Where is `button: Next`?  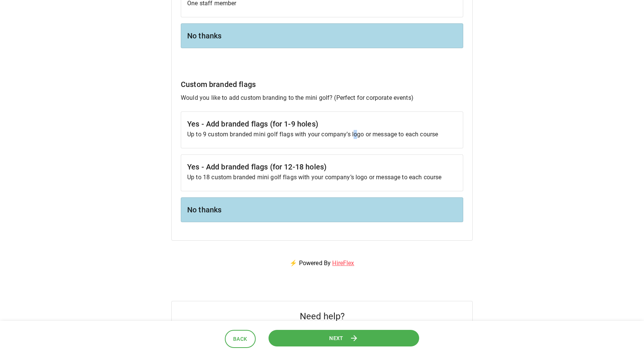
button: Next is located at coordinates (343, 338).